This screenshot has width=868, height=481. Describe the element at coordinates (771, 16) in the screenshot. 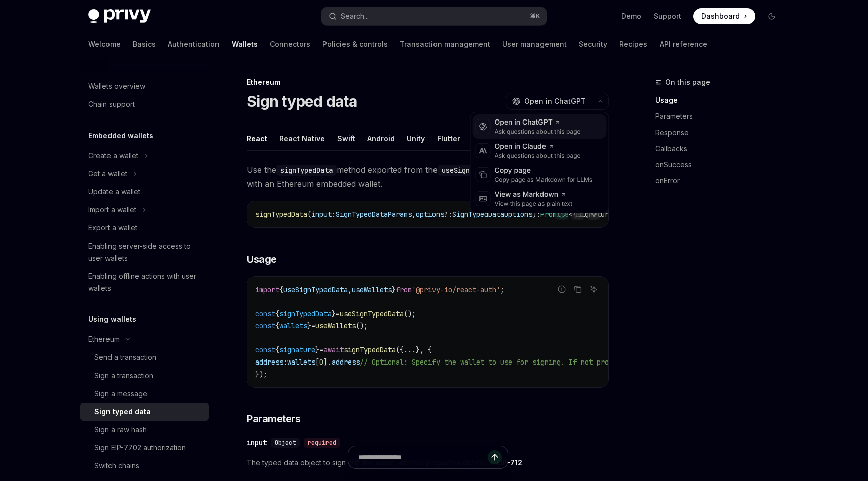

I see `button: Toggle dark mode` at that location.